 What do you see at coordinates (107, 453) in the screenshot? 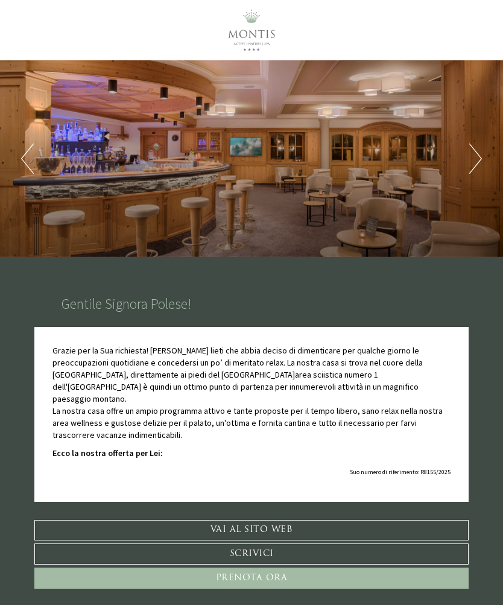
I see `strong: Ecco la nostra offerta per Lei:` at bounding box center [107, 453].